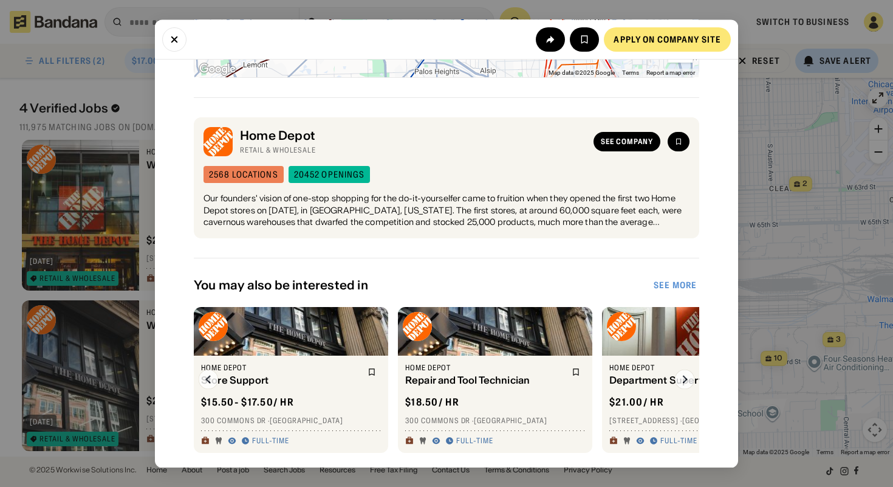 The height and width of the screenshot is (487, 893). Describe the element at coordinates (218, 69) in the screenshot. I see `a: Open this area in Google Maps (opens a new window)` at that location.